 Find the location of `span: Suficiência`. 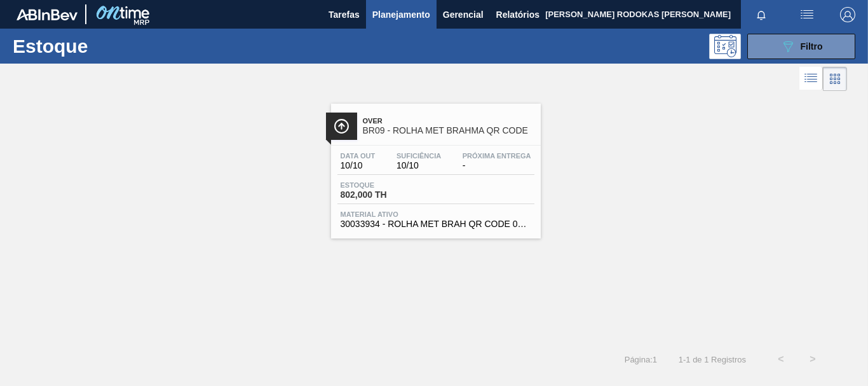

span: Suficiência is located at coordinates (419, 155).